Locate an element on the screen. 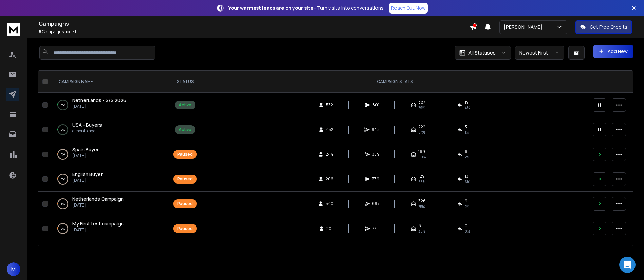  img: logo is located at coordinates (14, 29).